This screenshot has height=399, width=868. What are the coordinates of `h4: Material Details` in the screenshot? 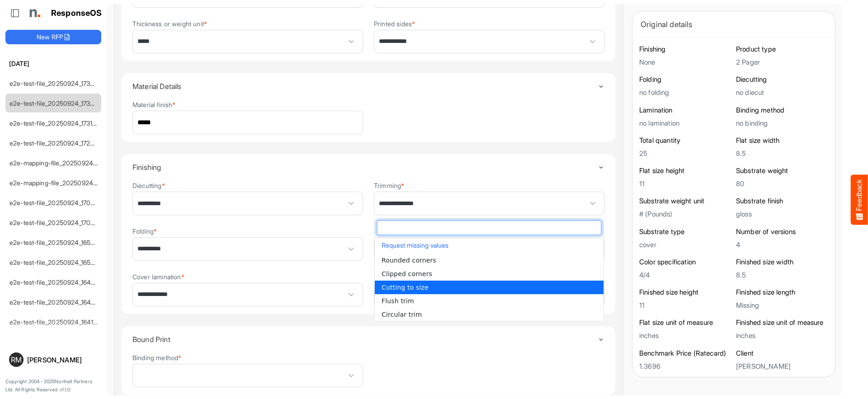 It's located at (364, 86).